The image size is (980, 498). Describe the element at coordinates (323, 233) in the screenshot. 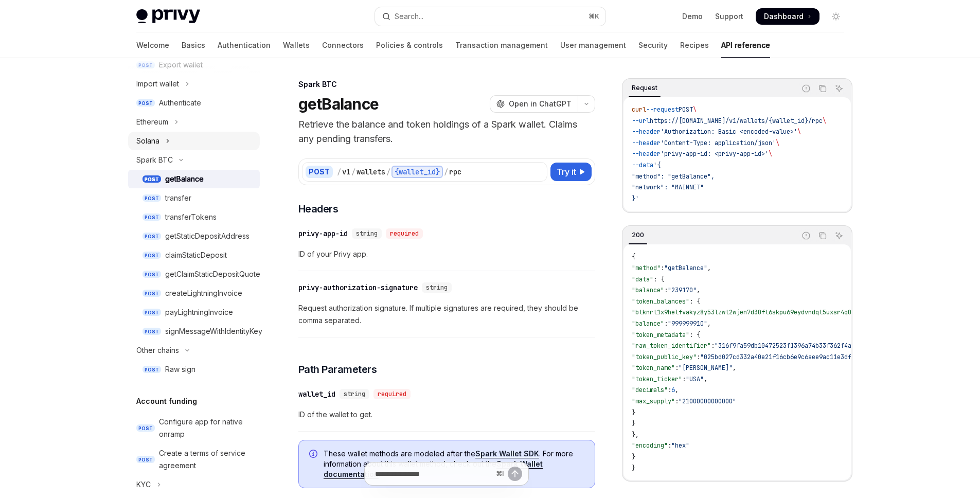

I see `div: privy-app-id` at that location.